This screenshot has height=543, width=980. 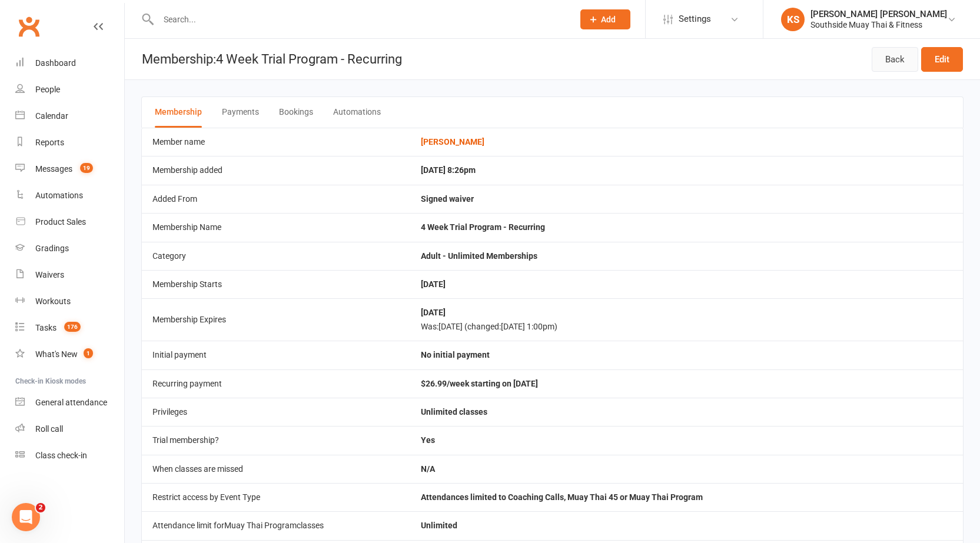 What do you see at coordinates (52, 116) in the screenshot?
I see `div: Calendar` at bounding box center [52, 116].